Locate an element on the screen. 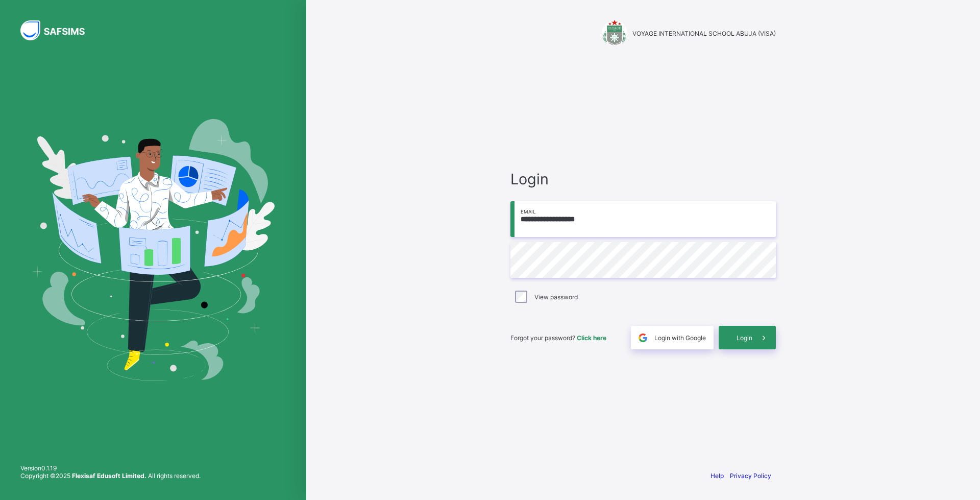 The width and height of the screenshot is (980, 500). span: Forgot your password? is located at coordinates (559, 338).